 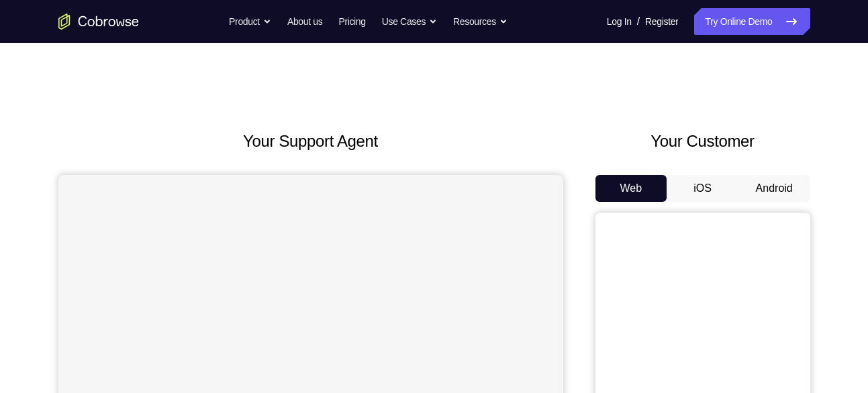 I want to click on a: Try Online Demo, so click(x=752, y=22).